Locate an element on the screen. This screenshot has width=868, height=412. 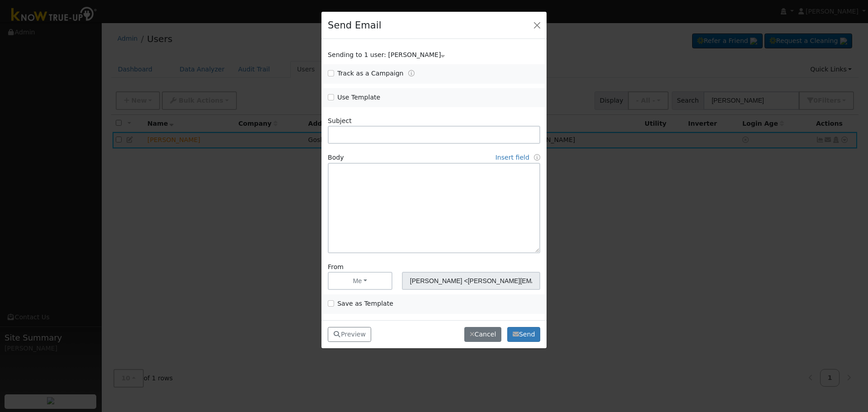
label: Track as a Campaign is located at coordinates (370, 73).